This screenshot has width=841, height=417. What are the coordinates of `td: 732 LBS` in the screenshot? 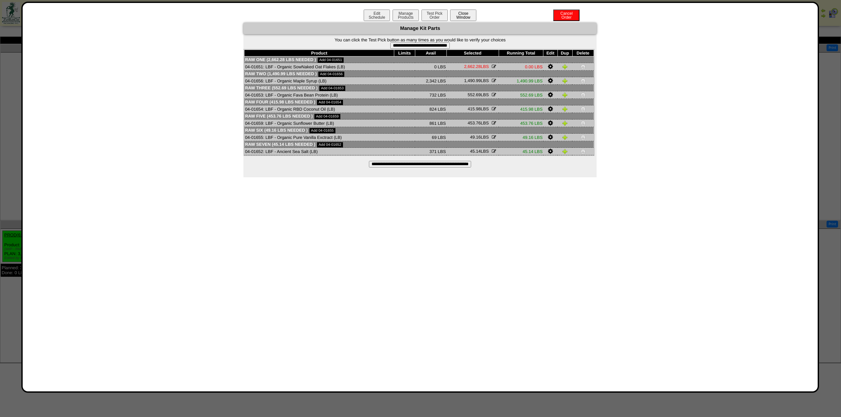 It's located at (431, 95).